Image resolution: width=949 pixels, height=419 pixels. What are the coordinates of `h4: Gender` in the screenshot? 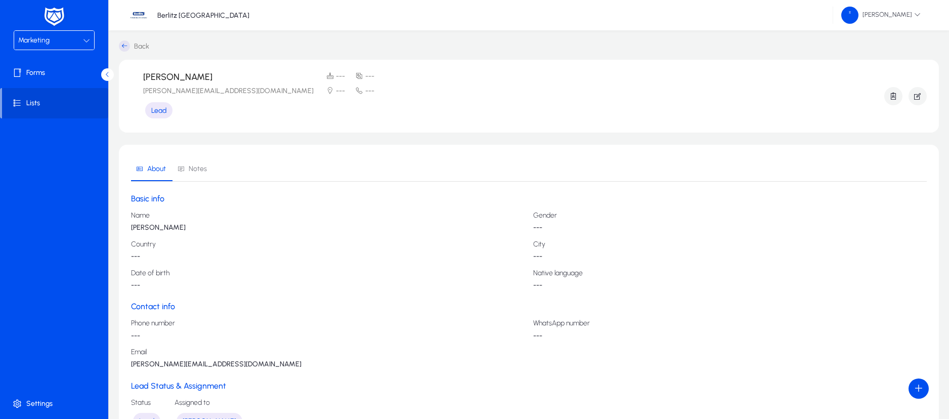 It's located at (730, 216).